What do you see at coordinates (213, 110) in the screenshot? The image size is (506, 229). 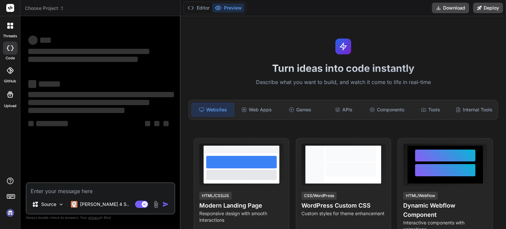 I see `div: Websites` at bounding box center [213, 110].